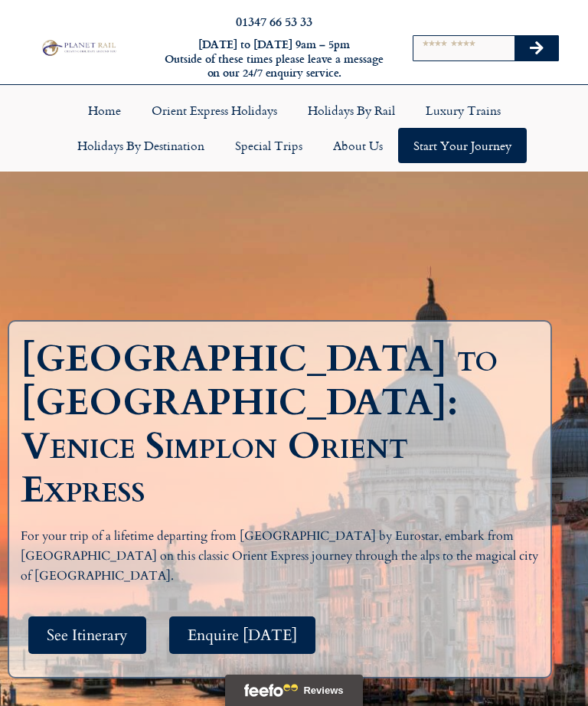 The image size is (588, 706). Describe the element at coordinates (464, 110) in the screenshot. I see `a: Luxury Trains` at that location.